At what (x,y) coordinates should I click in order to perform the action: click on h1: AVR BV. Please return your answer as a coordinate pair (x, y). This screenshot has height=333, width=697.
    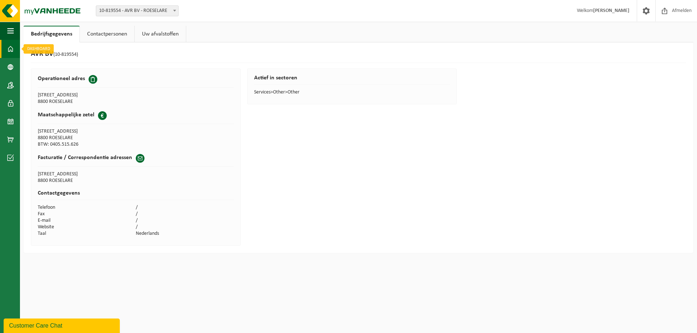
    Looking at the image, I should click on (54, 54).